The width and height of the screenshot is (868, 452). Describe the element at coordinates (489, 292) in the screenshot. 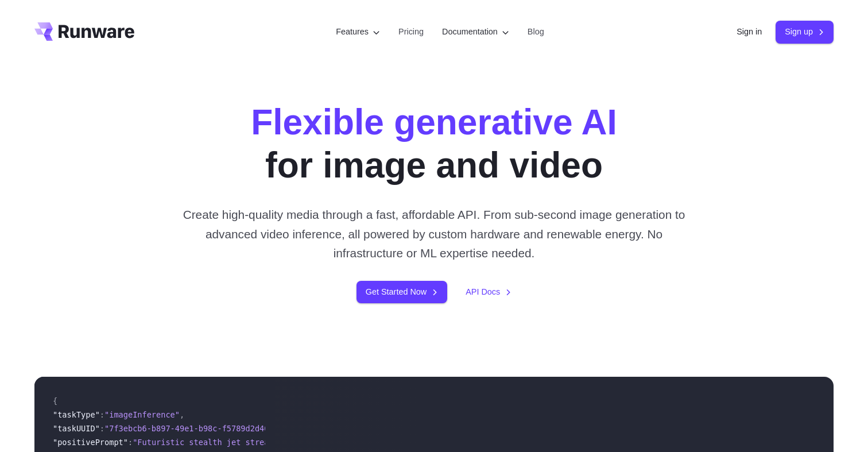

I see `a: API Docs` at that location.